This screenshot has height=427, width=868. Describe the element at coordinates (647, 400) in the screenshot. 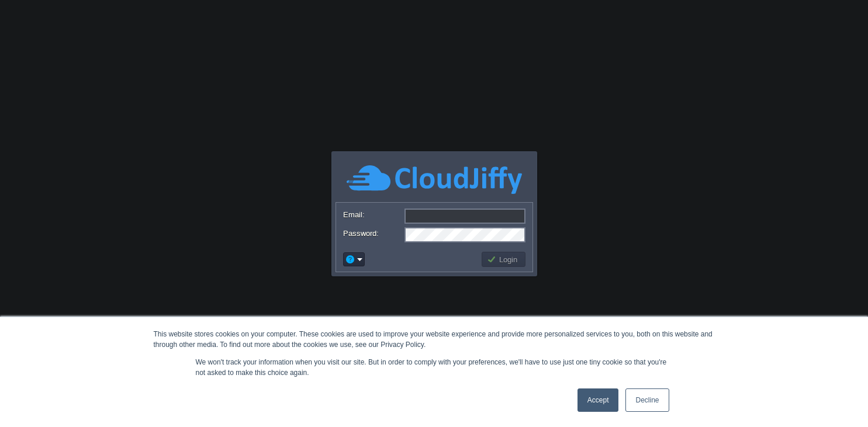

I see `a: Decline` at that location.